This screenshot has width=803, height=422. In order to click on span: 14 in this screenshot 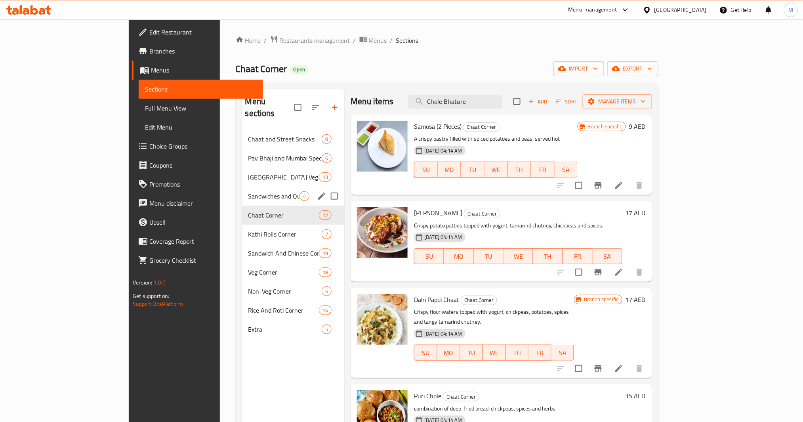, I will do `click(325, 310)`.